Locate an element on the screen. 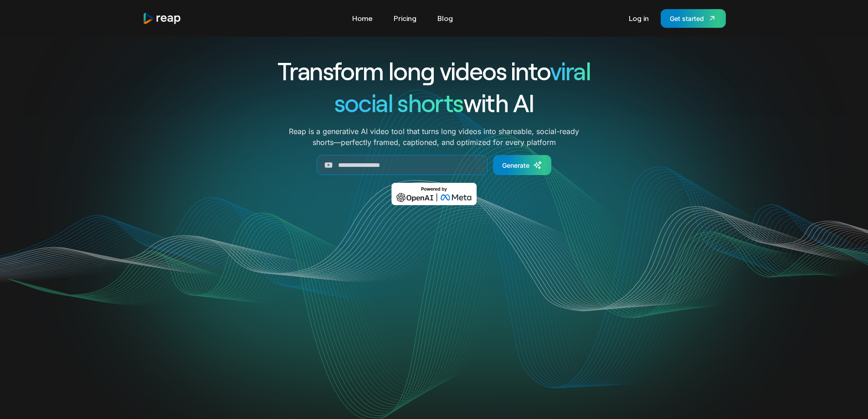  span: social shorts is located at coordinates (399, 102).